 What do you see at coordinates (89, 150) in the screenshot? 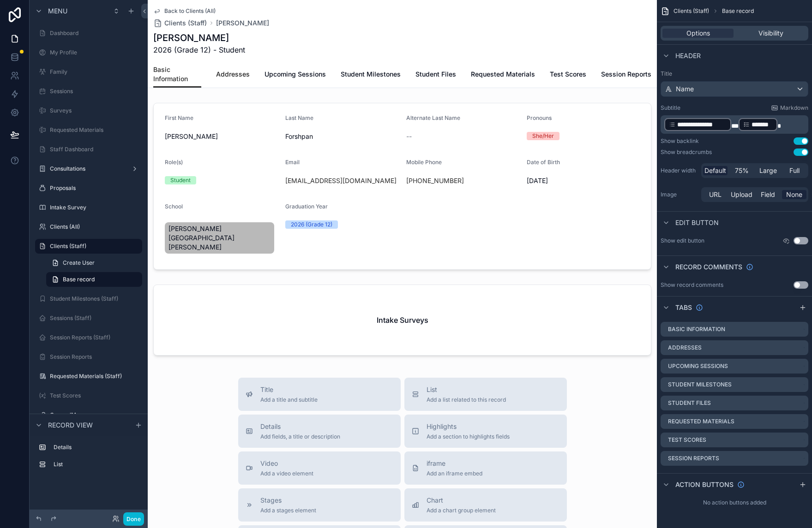
I see `a: Staff Dashboard` at bounding box center [89, 150].